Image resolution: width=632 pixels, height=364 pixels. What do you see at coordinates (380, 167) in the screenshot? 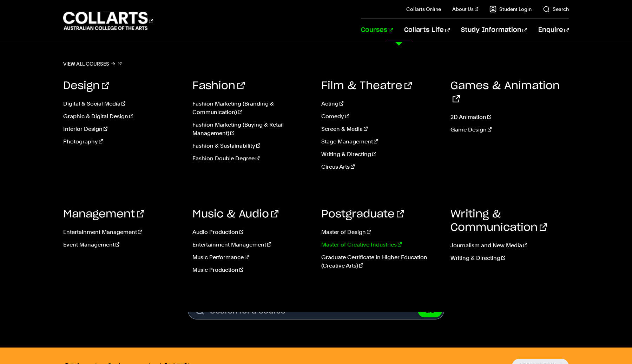
I see `a: Circus Arts` at bounding box center [380, 167].